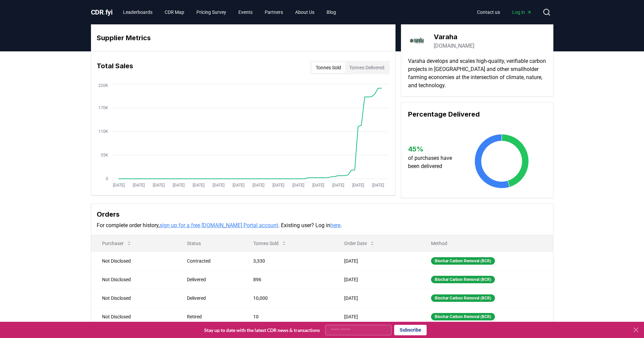 The height and width of the screenshot is (338, 644). What do you see at coordinates (107, 179) in the screenshot?
I see `tspan: 0` at bounding box center [107, 179].